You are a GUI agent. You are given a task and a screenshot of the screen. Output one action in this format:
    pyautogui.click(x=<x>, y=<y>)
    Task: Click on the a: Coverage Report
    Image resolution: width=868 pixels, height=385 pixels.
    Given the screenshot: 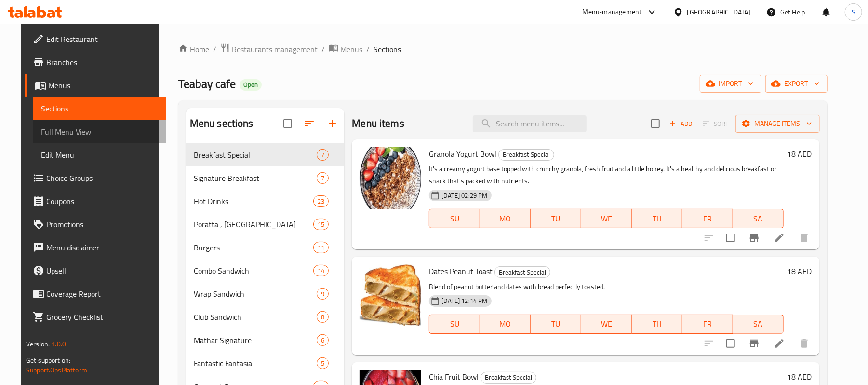 What is the action you would take?
    pyautogui.click(x=96, y=294)
    